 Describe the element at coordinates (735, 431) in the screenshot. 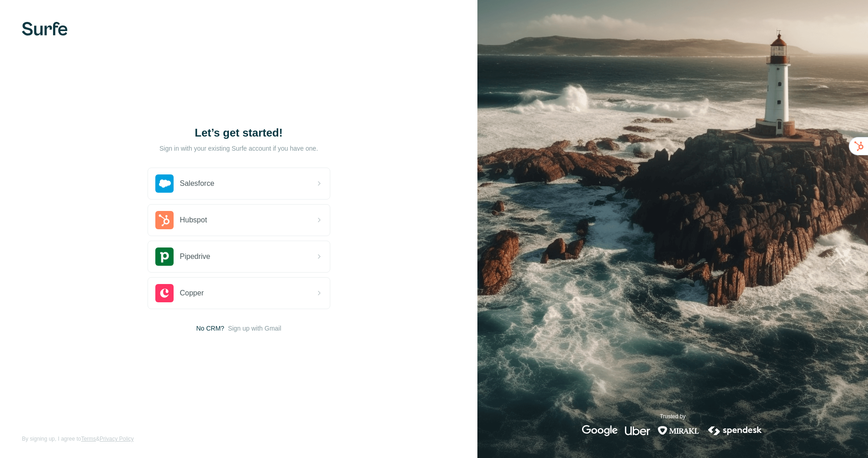

I see `img: spendesk's logo` at that location.